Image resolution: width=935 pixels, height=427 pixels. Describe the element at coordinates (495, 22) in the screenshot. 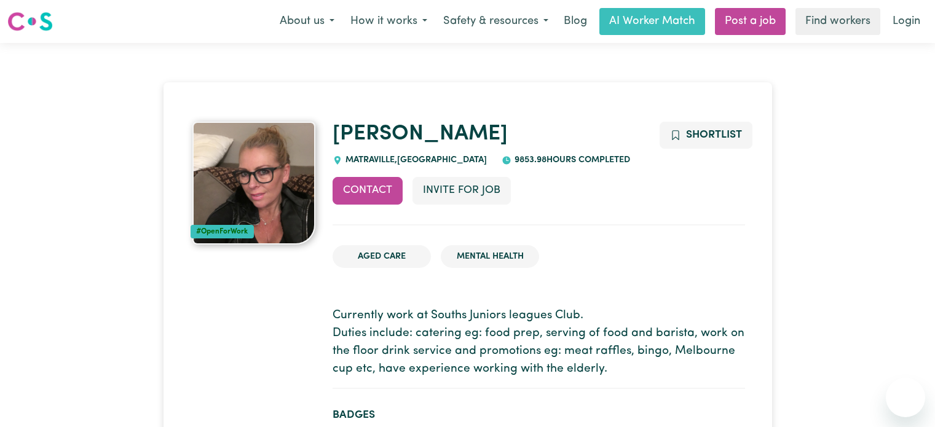

I see `button: Safety & resources` at that location.